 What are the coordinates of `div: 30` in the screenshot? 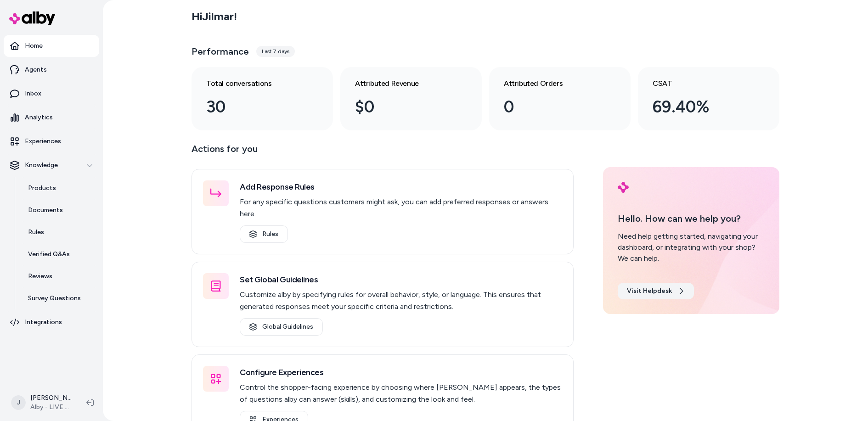 It's located at (255, 107).